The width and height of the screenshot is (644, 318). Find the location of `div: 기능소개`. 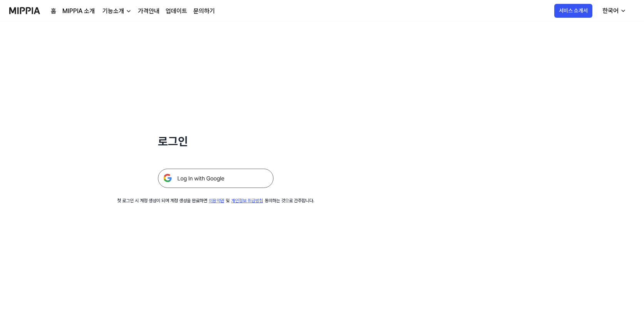

div: 기능소개 is located at coordinates (113, 11).